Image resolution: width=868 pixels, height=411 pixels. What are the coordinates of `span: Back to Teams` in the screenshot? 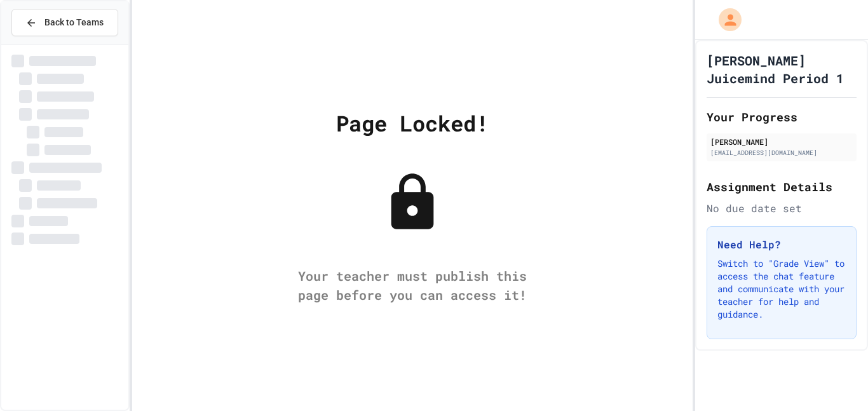 It's located at (74, 22).